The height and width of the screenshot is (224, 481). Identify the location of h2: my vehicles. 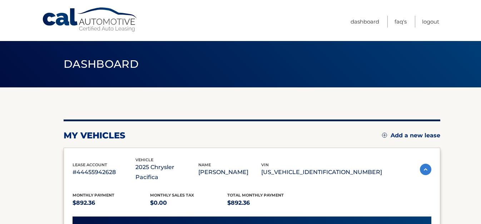
(94, 136).